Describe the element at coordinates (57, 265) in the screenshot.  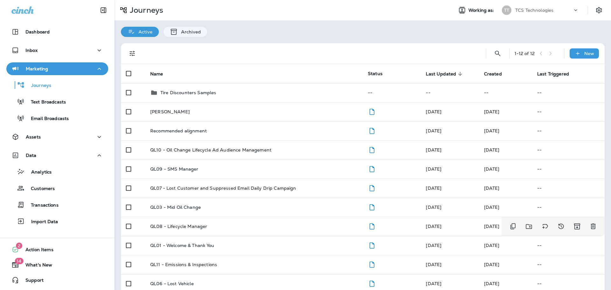
I see `button: 14What's New` at that location.